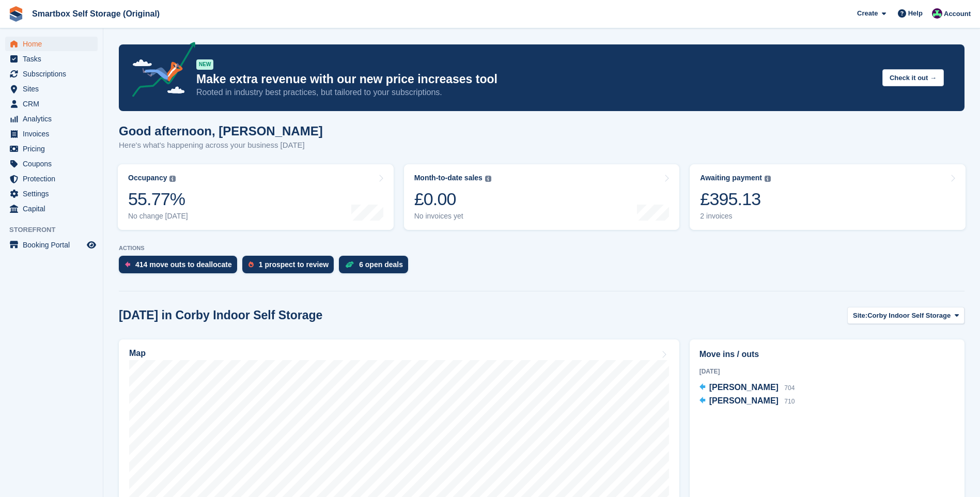 Image resolution: width=980 pixels, height=497 pixels. I want to click on span: Protection, so click(54, 179).